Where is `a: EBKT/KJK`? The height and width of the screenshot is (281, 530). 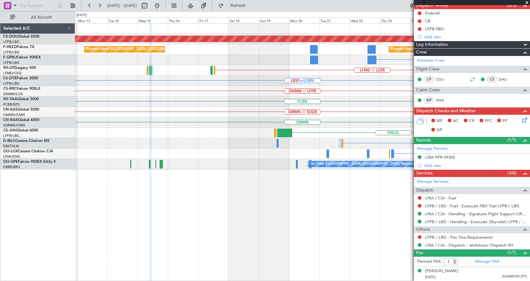 a: EBKT/KJK is located at coordinates (11, 146).